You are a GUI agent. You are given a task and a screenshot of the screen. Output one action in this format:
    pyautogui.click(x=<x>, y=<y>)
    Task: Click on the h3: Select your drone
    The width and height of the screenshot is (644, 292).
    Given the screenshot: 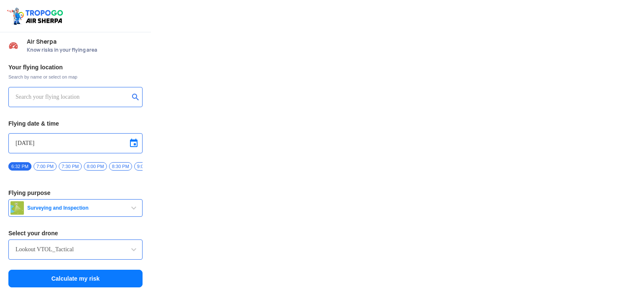 What is the action you would take?
    pyautogui.click(x=76, y=233)
    